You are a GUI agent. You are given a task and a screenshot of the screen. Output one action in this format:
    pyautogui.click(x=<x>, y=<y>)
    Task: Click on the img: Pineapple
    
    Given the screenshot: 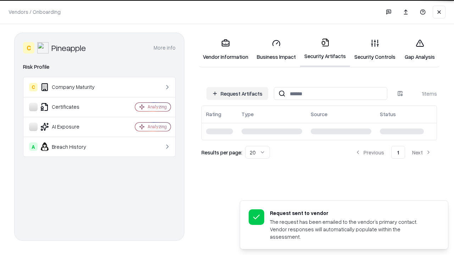 What is the action you would take?
    pyautogui.click(x=43, y=48)
    